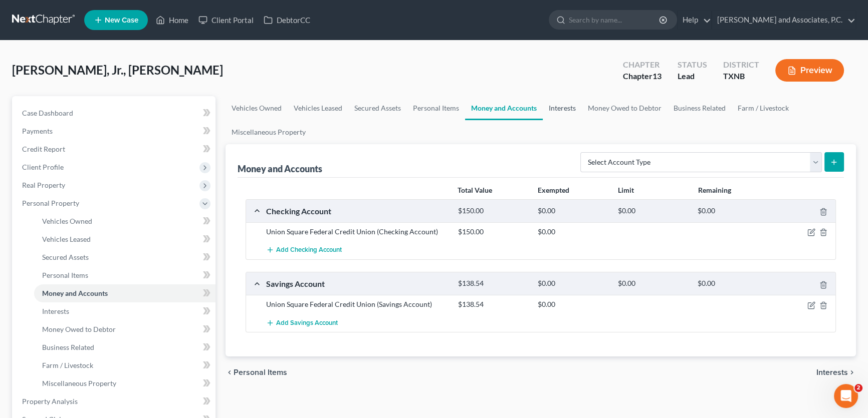 The image size is (868, 418). Describe the element at coordinates (43, 184) in the screenshot. I see `span: Real Property` at that location.